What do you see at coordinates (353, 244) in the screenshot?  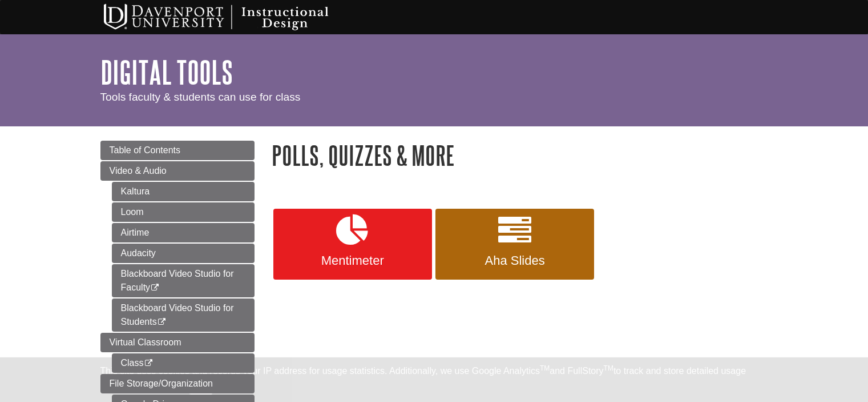 I see `a: Mentimeter` at bounding box center [353, 244].